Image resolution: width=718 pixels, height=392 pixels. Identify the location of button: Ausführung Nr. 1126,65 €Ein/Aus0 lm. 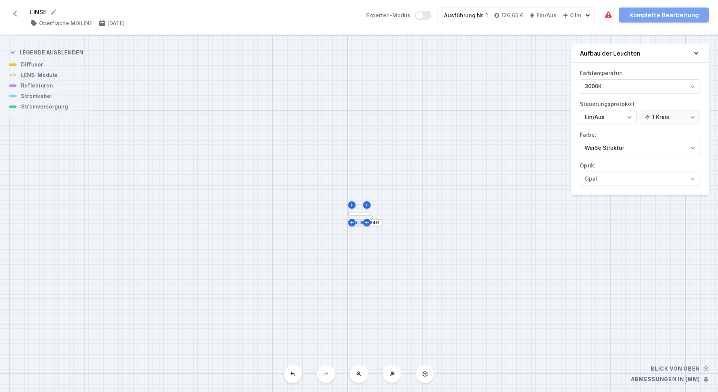
(516, 15).